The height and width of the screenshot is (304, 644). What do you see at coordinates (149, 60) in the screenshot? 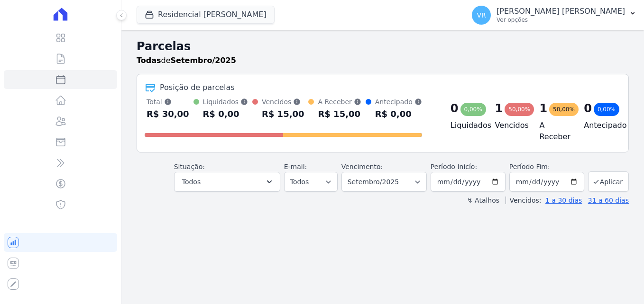
I see `strong: Todas` at bounding box center [149, 60].